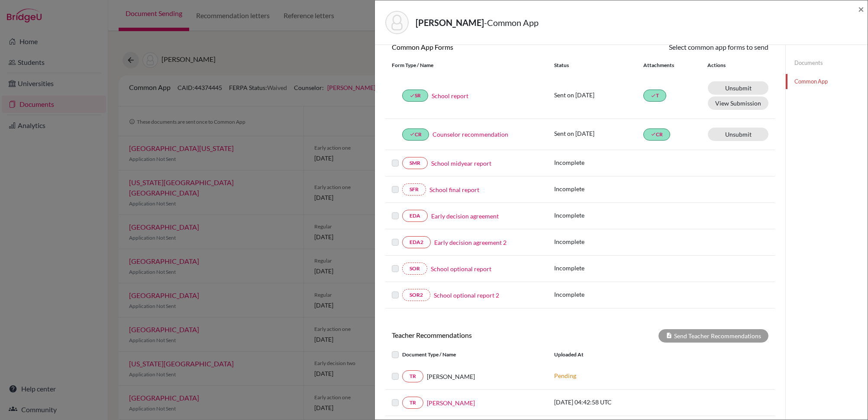 This screenshot has width=868, height=420. I want to click on a: SFR, so click(414, 190).